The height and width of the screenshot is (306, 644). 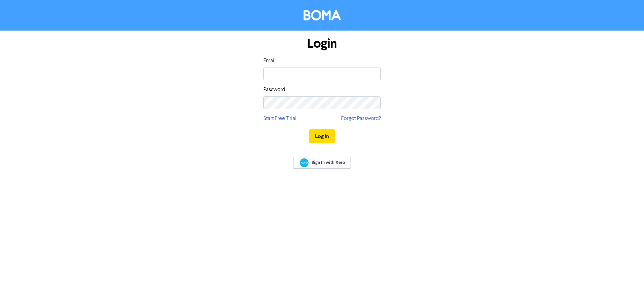 I want to click on a: Sign In with Xero, so click(x=322, y=163).